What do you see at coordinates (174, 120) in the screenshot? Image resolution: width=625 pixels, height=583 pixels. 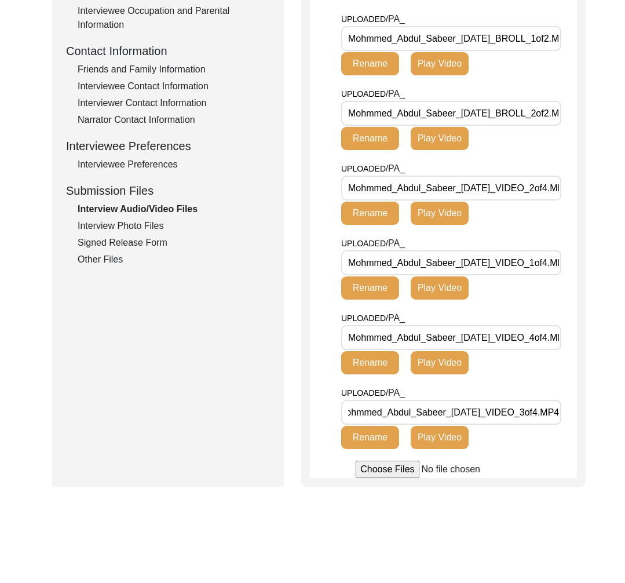 I see `div: Narrator Contact Information` at bounding box center [174, 120].